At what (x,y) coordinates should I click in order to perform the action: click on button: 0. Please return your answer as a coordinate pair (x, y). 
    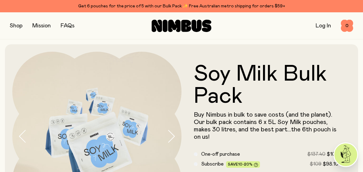
    Looking at the image, I should click on (347, 26).